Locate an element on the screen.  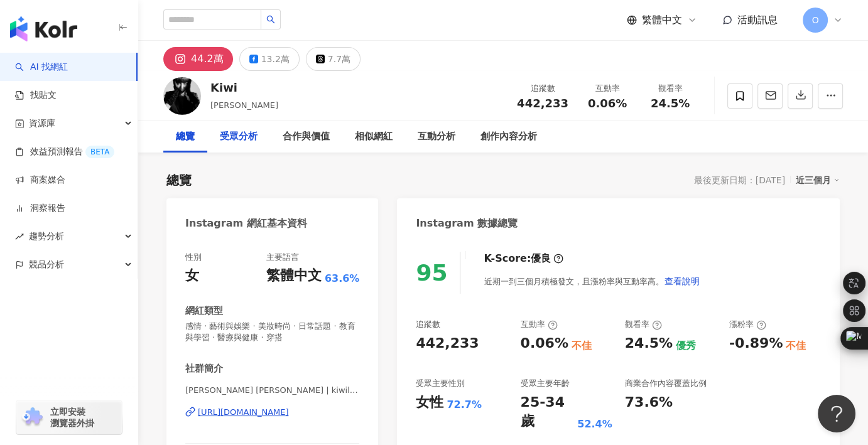
div: K-Score : is located at coordinates (523, 259).